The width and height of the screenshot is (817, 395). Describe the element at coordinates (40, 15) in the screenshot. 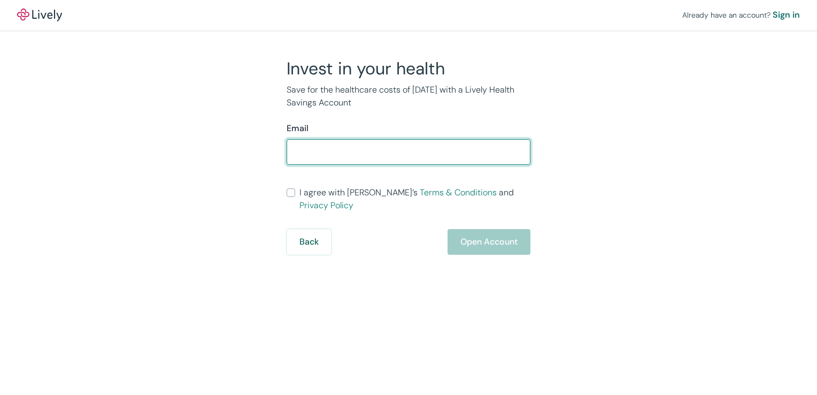

I see `a: LivelyLively` at that location.